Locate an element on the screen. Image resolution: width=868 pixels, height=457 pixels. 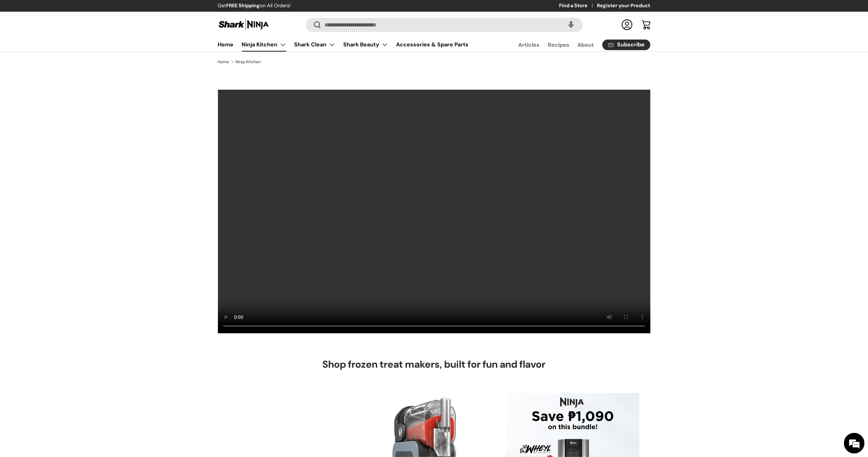
nav: Primary is located at coordinates (343, 45).